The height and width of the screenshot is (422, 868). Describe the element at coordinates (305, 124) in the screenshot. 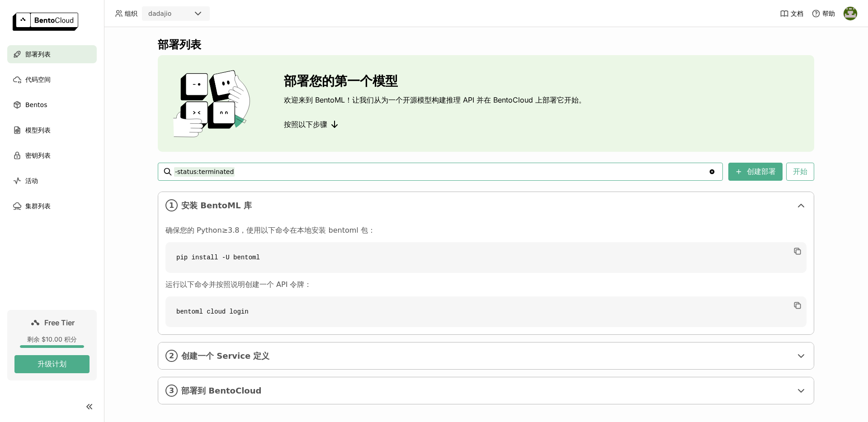

I see `span: 按照以下步骤` at that location.